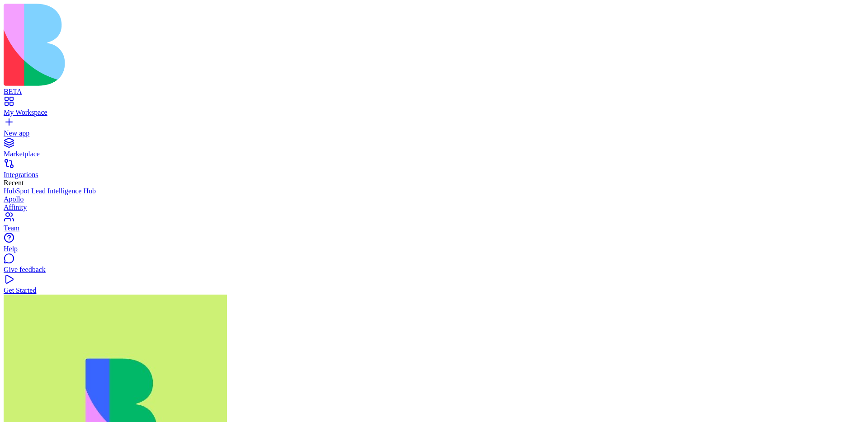 Image resolution: width=868 pixels, height=422 pixels. Describe the element at coordinates (434, 270) in the screenshot. I see `div: Give feedback` at that location.